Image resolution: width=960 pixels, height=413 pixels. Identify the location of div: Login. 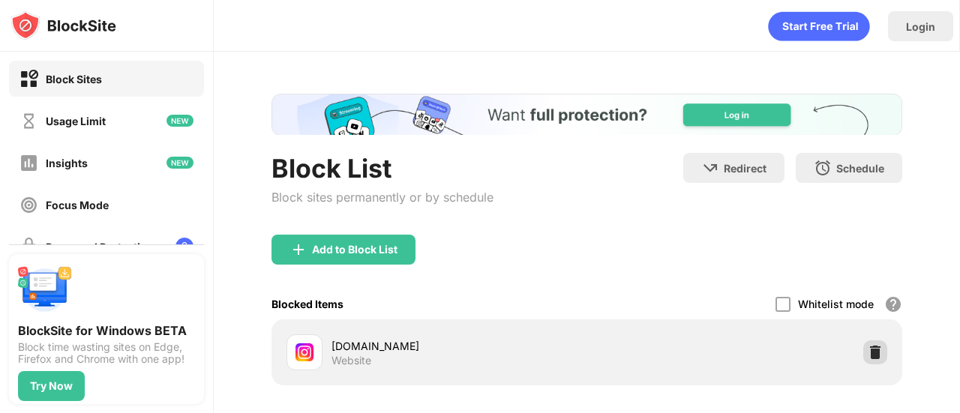
(920, 26).